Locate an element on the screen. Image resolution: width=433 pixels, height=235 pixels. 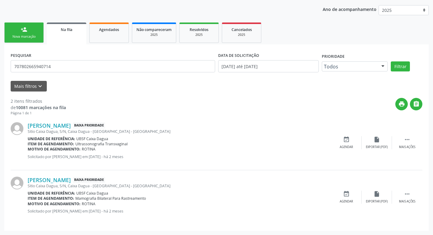
input: Nome, CNS is located at coordinates (113, 66).